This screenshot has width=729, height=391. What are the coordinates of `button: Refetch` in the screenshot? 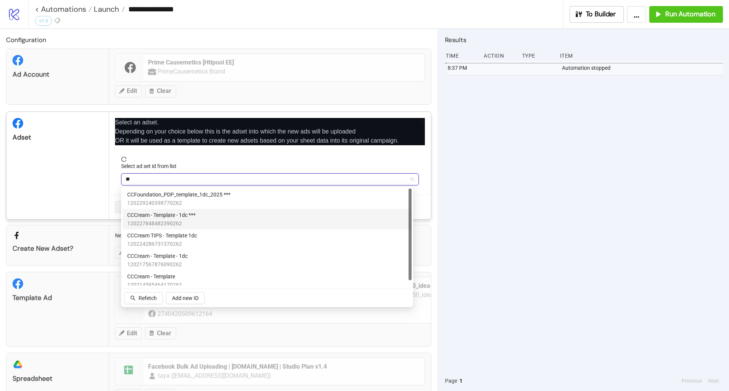 It's located at (143, 298).